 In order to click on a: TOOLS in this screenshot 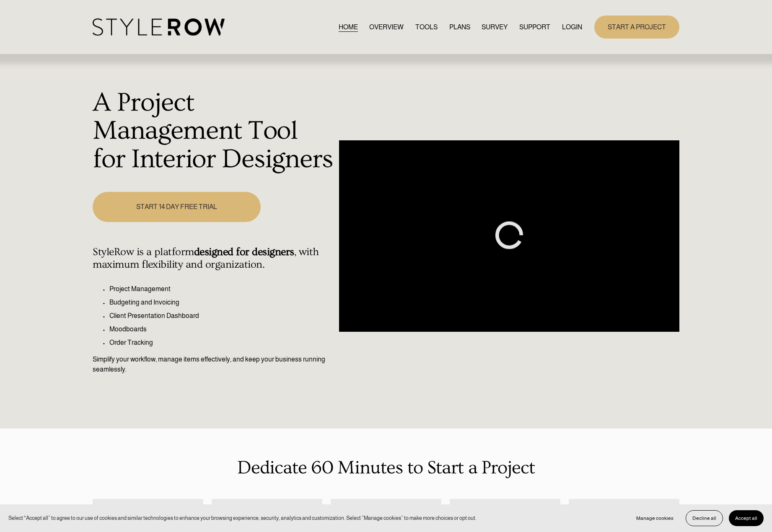, I will do `click(426, 27)`.